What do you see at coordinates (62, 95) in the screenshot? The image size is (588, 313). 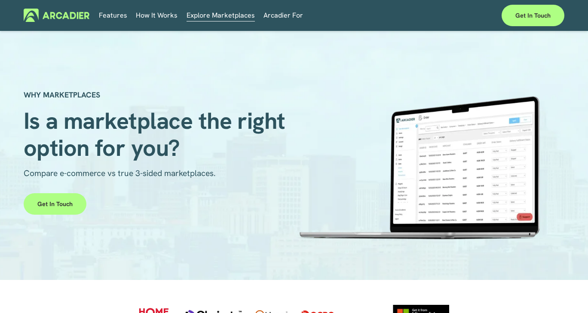 I see `strong: WHY MARKETPLACES` at bounding box center [62, 95].